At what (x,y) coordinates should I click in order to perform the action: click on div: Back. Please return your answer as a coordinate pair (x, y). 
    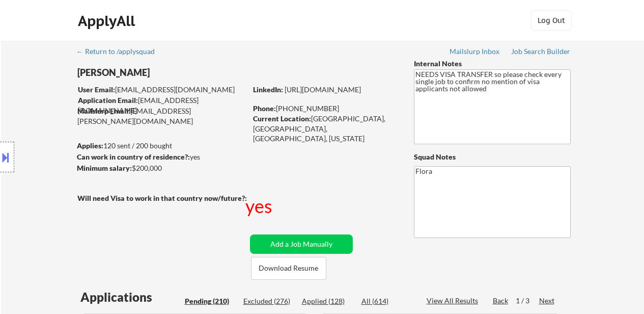
    Looking at the image, I should click on (501, 301).